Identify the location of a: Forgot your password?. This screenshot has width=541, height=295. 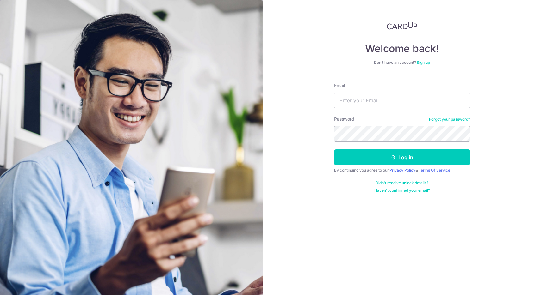
(449, 119).